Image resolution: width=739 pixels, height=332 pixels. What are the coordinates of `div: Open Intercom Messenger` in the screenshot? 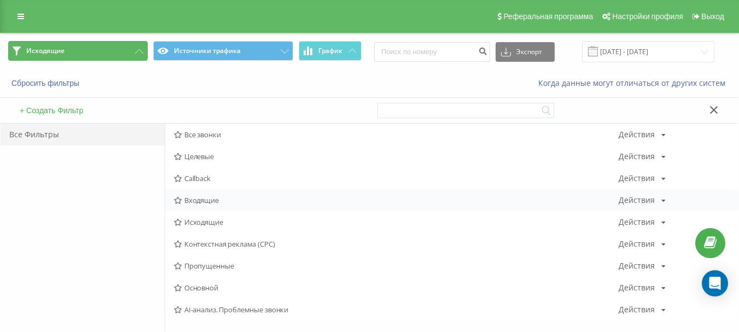 It's located at (715, 283).